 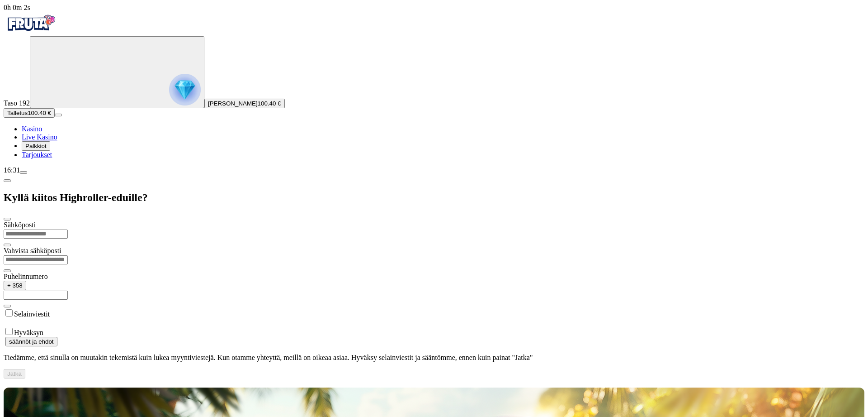 I want to click on a: Fruta, so click(x=30, y=32).